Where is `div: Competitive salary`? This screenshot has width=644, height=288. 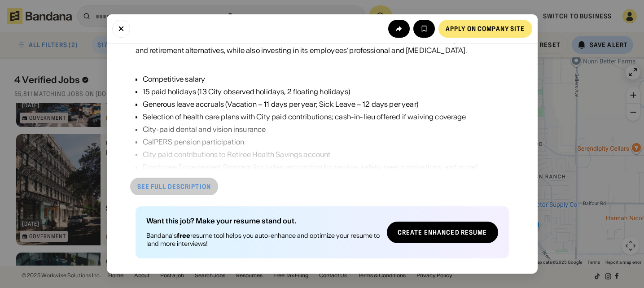 div: Competitive salary is located at coordinates (310, 79).